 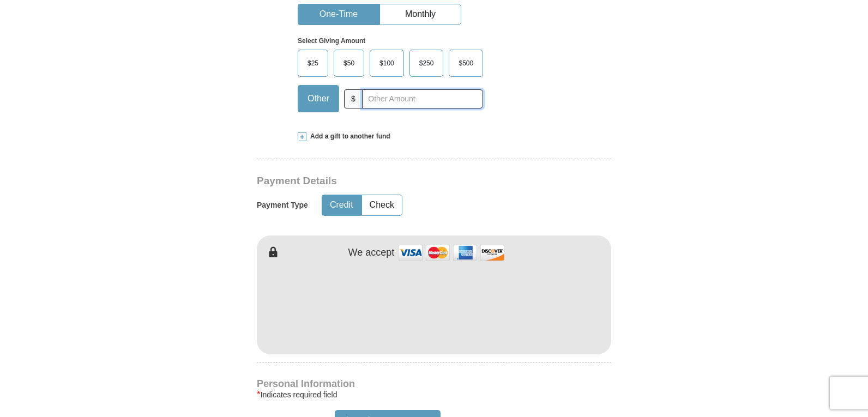 What do you see at coordinates (422, 99) in the screenshot?
I see `input: Other Amount` at bounding box center [422, 99].